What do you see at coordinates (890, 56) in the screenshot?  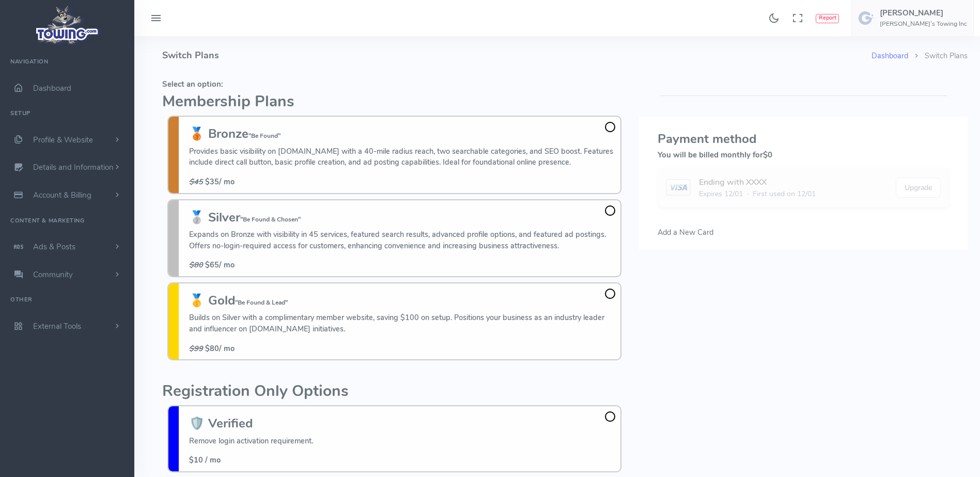 I see `a: Dashboard` at bounding box center [890, 56].